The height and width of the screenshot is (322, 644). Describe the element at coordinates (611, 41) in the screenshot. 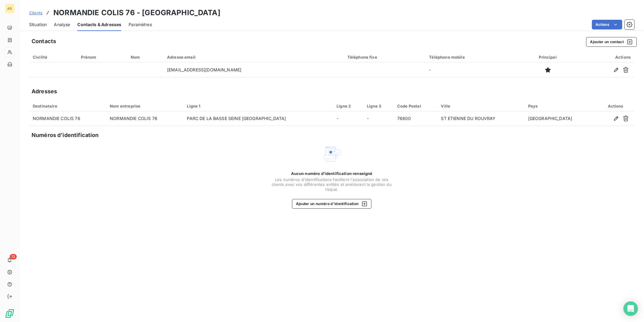

I see `button: Ajouter un contact` at that location.